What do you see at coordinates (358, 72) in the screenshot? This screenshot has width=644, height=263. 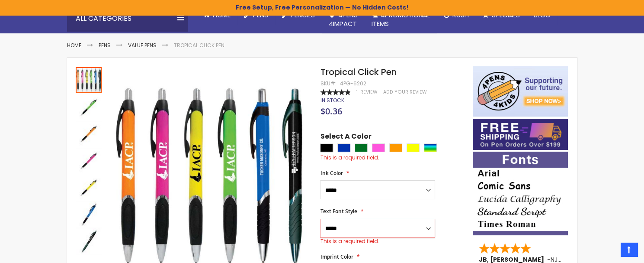 I see `span: Tropical Click Pen` at bounding box center [358, 72].